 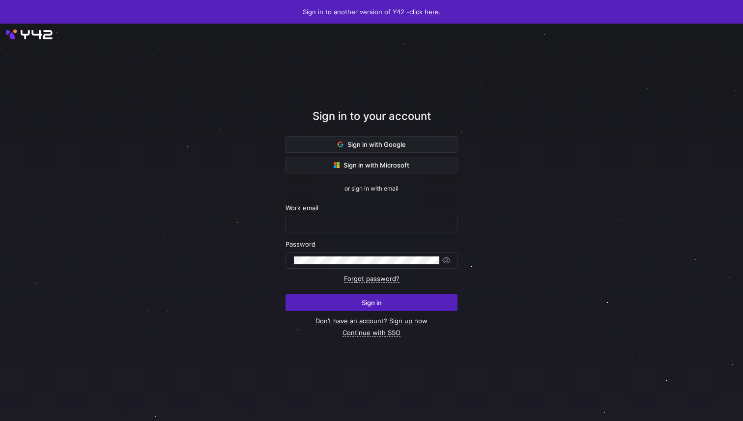 I want to click on a: click here., so click(x=425, y=12).